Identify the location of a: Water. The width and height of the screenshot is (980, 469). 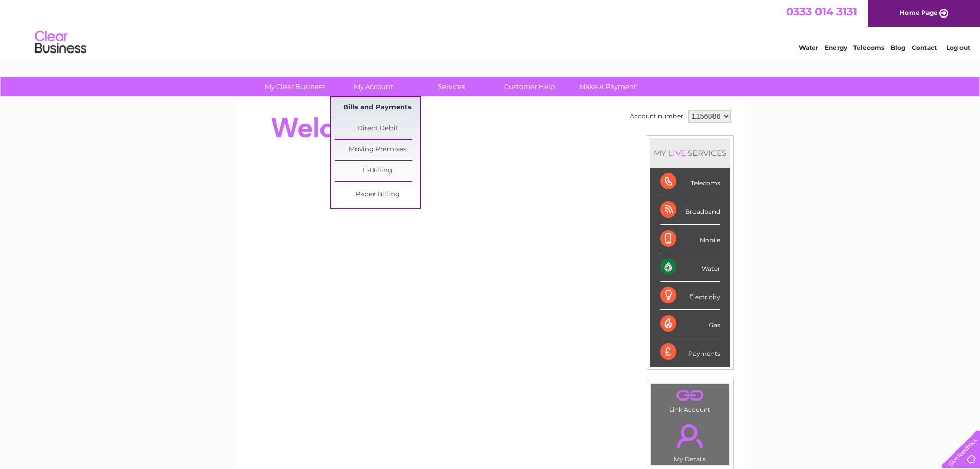
(809, 47).